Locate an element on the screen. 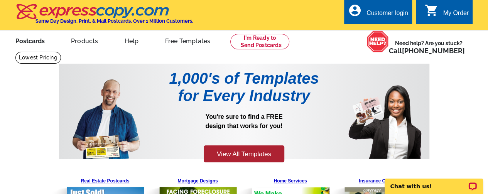  span: Need help? Are you stuck? is located at coordinates (428, 47).